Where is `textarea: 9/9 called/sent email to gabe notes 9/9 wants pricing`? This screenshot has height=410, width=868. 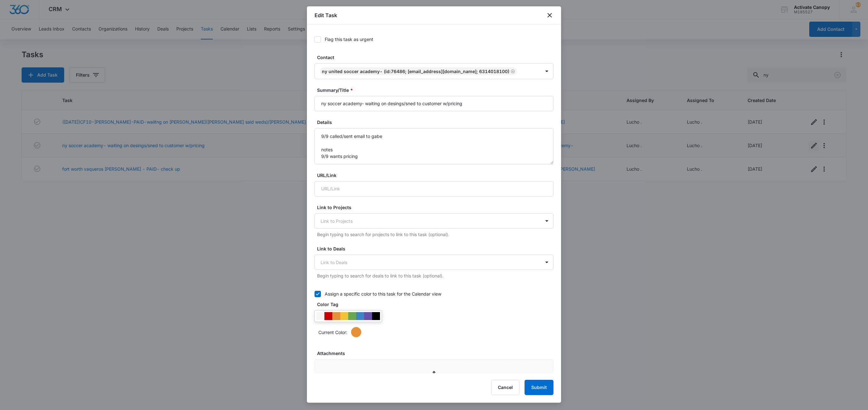
textarea: 9/9 called/sent email to gabe notes 9/9 wants pricing is located at coordinates (434, 146).